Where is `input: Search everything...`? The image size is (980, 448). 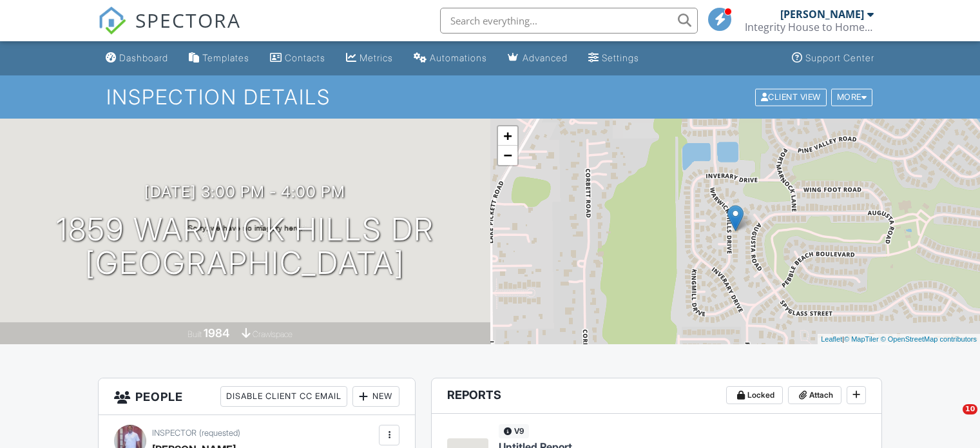 input: Search everything... is located at coordinates (569, 20).